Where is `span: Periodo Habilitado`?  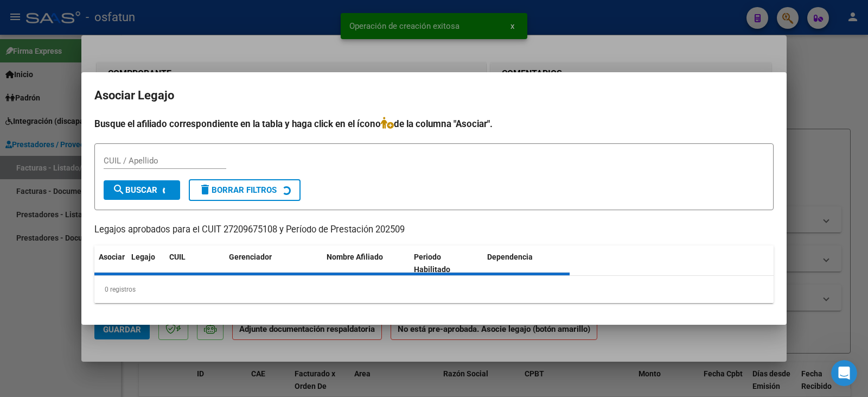 span: Periodo Habilitado is located at coordinates (432, 263).